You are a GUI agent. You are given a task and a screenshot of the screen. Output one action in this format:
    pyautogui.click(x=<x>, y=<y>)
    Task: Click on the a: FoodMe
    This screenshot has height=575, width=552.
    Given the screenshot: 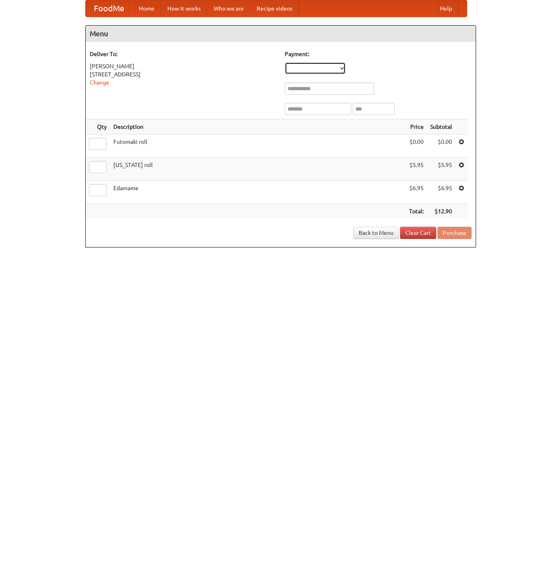 What is the action you would take?
    pyautogui.click(x=109, y=9)
    